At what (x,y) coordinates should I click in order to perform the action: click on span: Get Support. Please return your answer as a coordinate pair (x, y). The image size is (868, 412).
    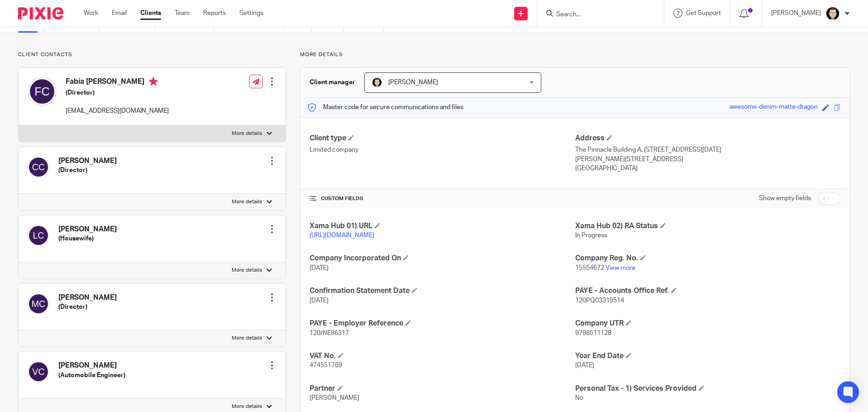
    Looking at the image, I should click on (703, 13).